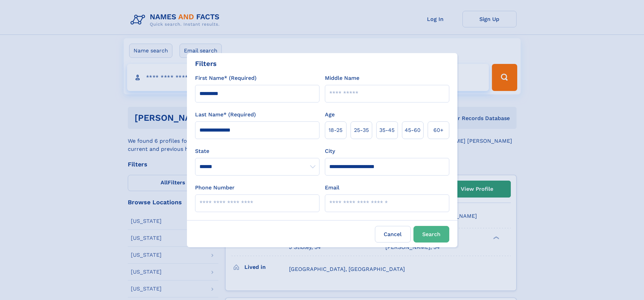 This screenshot has height=300, width=644. I want to click on label: City, so click(330, 151).